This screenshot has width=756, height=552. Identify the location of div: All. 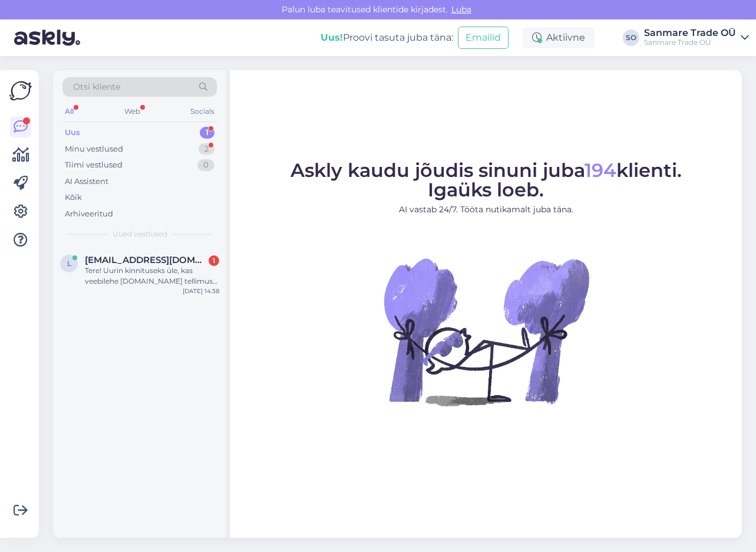
(69, 111).